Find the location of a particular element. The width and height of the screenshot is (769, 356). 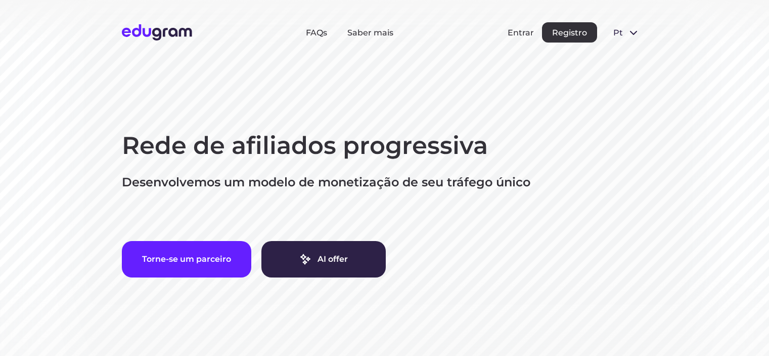

img: Edugram Logo is located at coordinates (157, 32).